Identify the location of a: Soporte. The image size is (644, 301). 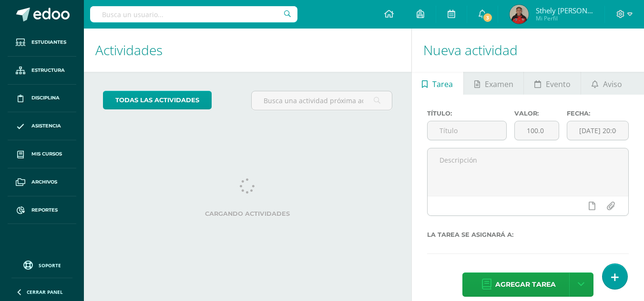
(42, 265).